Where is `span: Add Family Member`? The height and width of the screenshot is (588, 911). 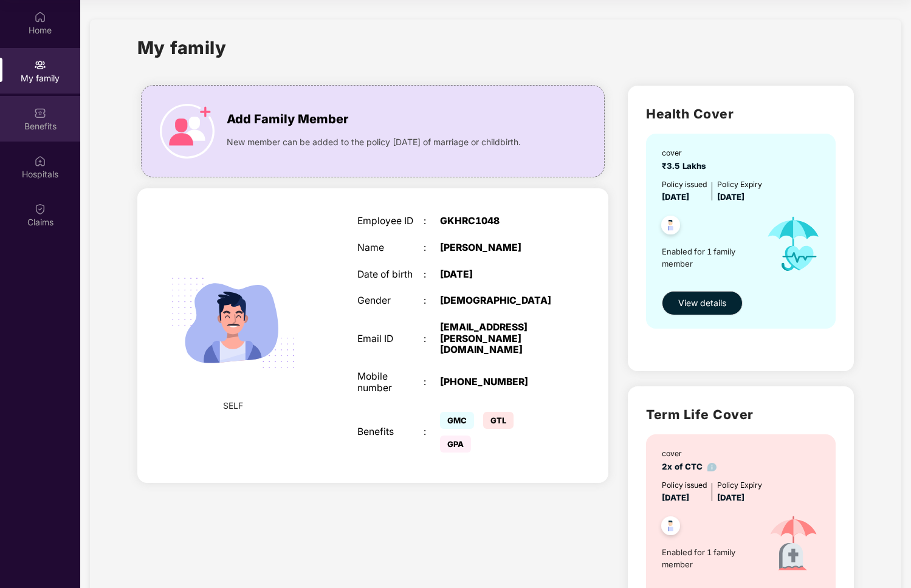
span: Add Family Member is located at coordinates (288, 119).